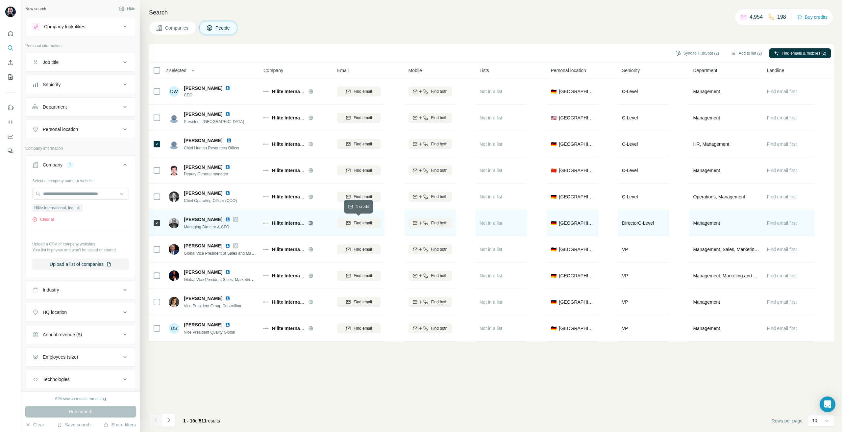  What do you see at coordinates (726, 276) in the screenshot?
I see `span: Management, Marketing and Advertising, Sales` at bounding box center [726, 276].